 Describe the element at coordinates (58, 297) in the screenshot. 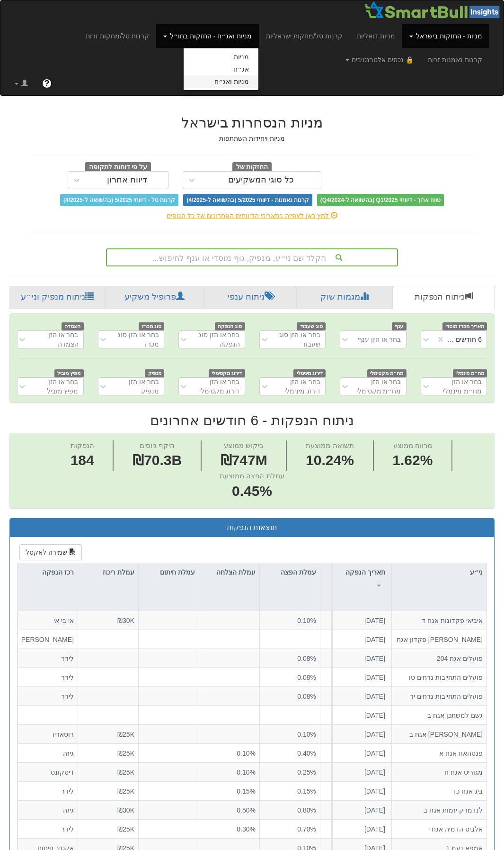

I see `a: ניתוח מנפיק וני״ע` at that location.